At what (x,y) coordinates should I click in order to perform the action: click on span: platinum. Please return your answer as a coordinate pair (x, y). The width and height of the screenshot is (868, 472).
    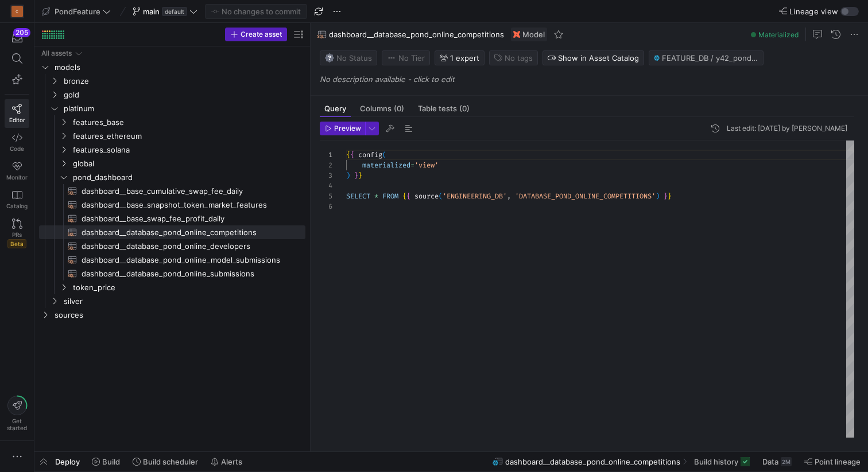
    Looking at the image, I should click on (184, 109).